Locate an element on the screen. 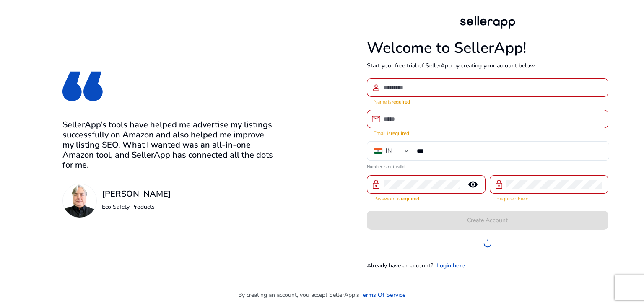 This screenshot has width=644, height=306. a: Login here is located at coordinates (450, 265).